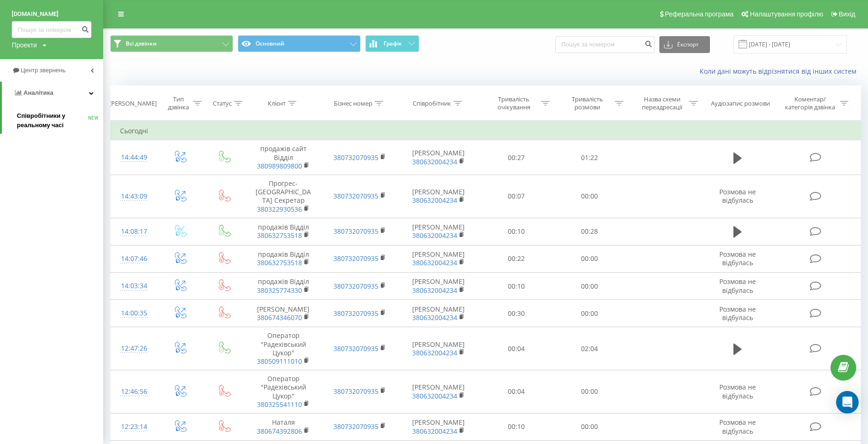 The width and height of the screenshot is (868, 444). Describe the element at coordinates (134, 313) in the screenshot. I see `div: 14:00:35` at that location.